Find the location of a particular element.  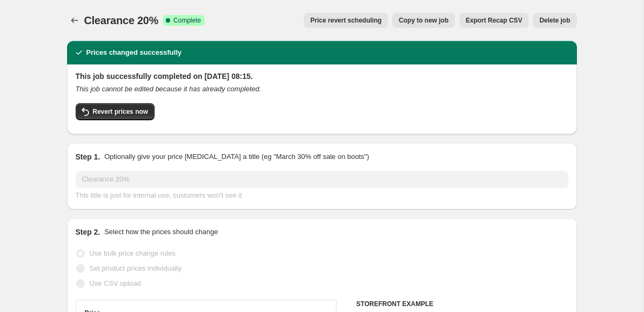

span: Complete is located at coordinates (187, 20).